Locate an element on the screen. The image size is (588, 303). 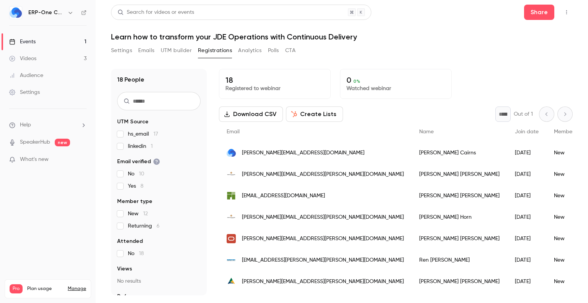
button: CTA is located at coordinates (290, 51).